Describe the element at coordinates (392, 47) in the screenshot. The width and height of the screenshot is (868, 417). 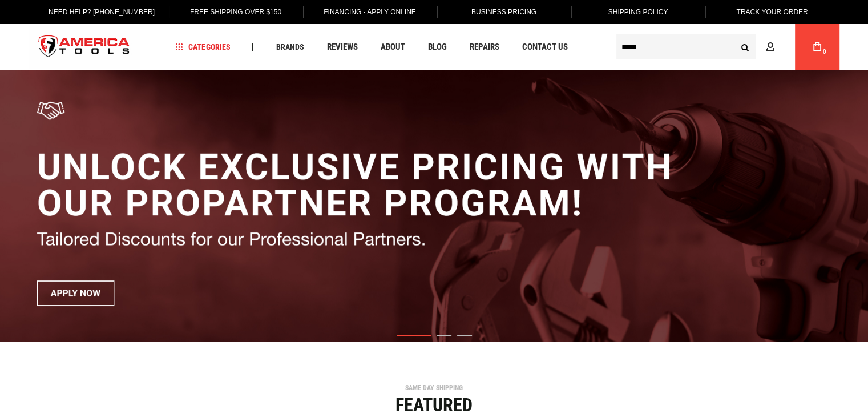
I see `a: About` at that location.